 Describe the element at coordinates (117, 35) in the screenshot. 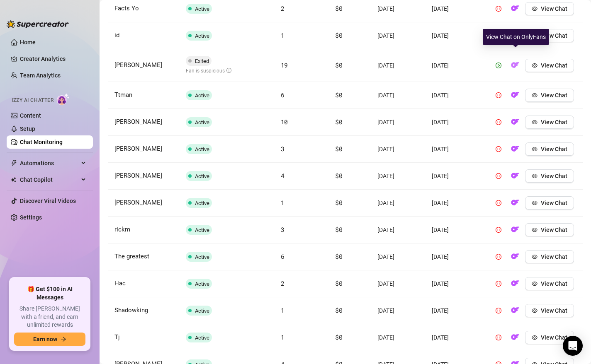

I see `span: id` at that location.